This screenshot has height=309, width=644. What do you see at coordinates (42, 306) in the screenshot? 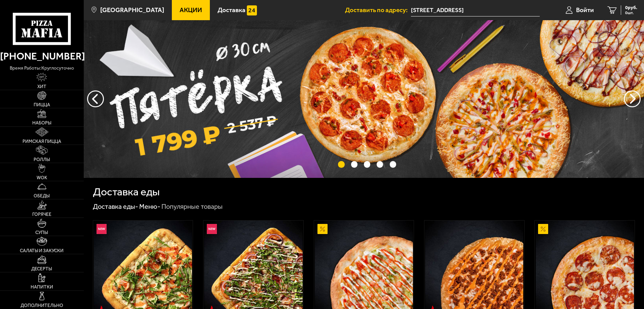
I see `span: Дополнительно` at bounding box center [42, 306].